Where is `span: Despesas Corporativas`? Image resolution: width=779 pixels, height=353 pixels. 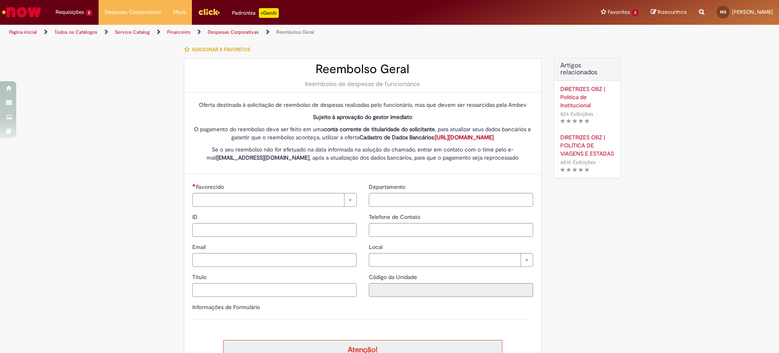
span: Despesas Corporativas is located at coordinates (133, 12).